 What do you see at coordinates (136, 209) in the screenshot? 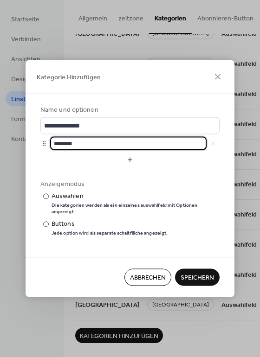
I see `div: Die kategorien werden als ein einzelnes auswahlfeld mit Optionen angezeigt.` at bounding box center [136, 209].